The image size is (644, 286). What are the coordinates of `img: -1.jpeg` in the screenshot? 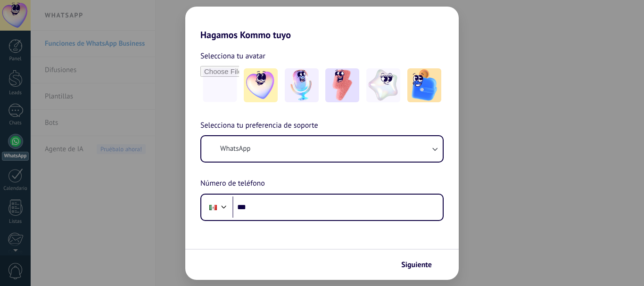 It's located at (261, 85).